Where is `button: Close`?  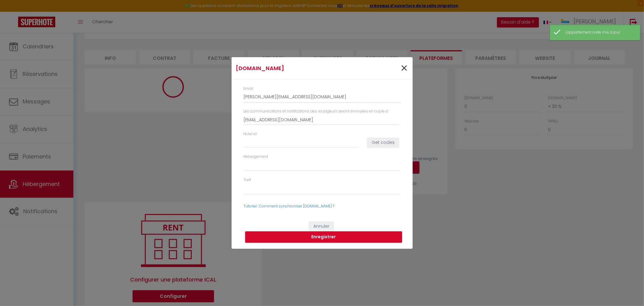 button: Close is located at coordinates (404, 68).